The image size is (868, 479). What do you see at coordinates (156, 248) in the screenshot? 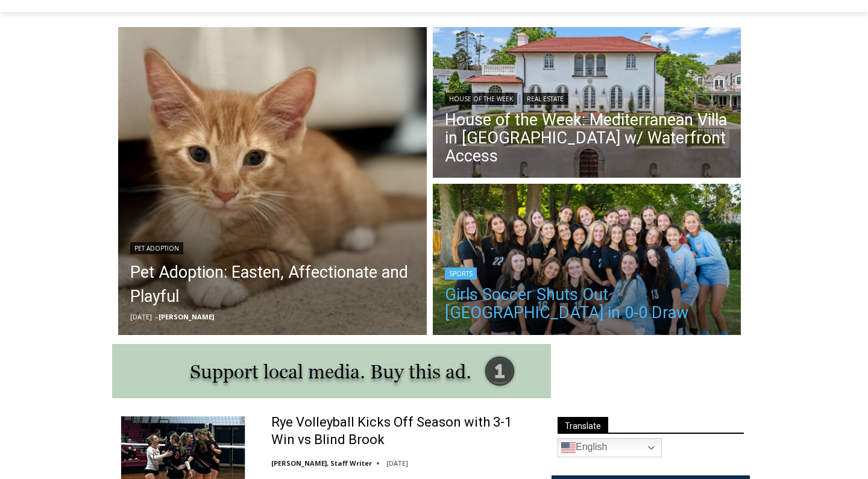
I see `a: Pet Adoption` at bounding box center [156, 248].